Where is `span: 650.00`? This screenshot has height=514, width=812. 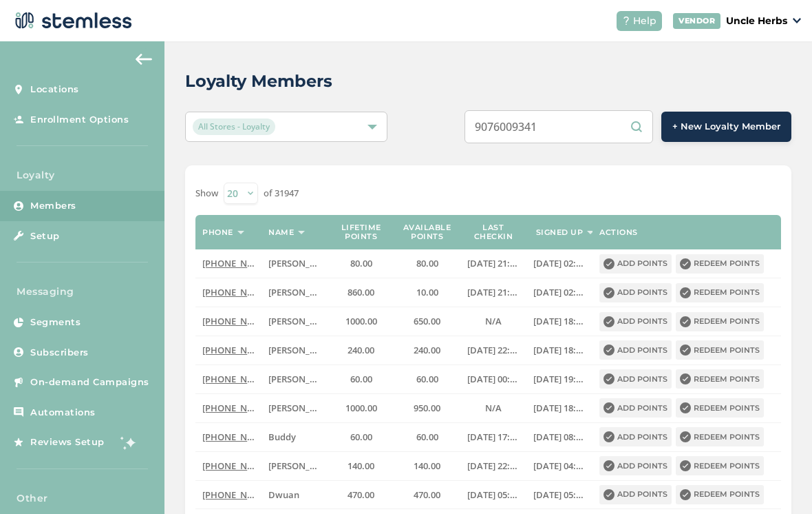 span: 650.00 is located at coordinates (427, 321).